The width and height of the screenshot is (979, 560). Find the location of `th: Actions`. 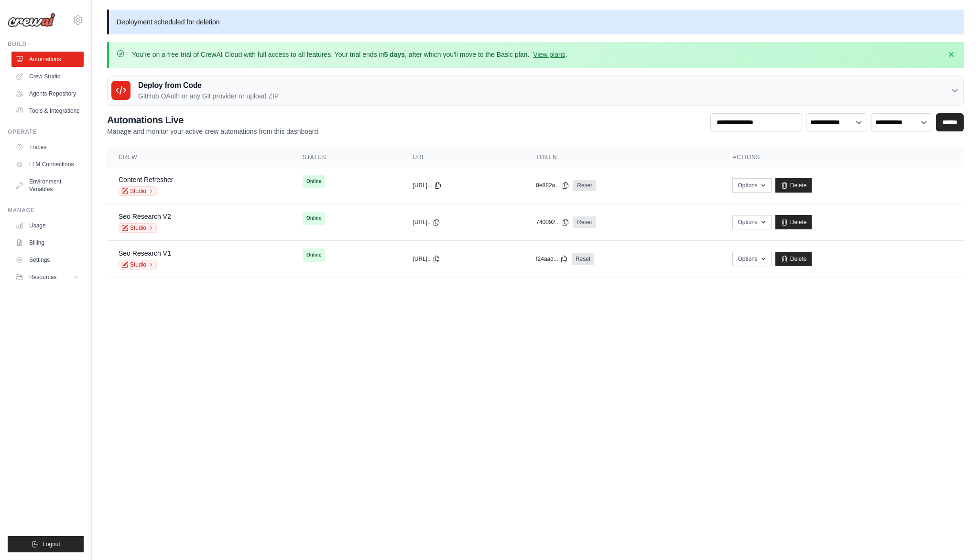

th: Actions is located at coordinates (842, 157).